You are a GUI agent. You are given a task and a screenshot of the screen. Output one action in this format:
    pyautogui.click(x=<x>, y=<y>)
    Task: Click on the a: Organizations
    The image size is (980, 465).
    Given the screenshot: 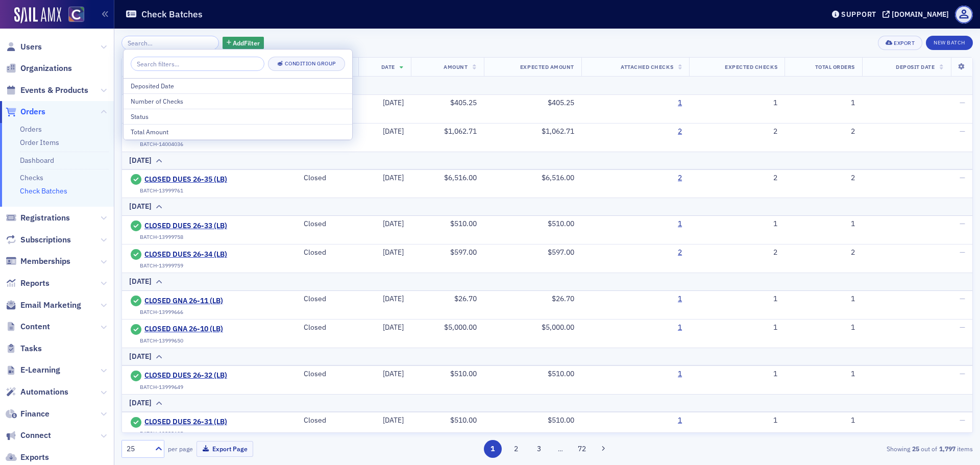 What is the action you would take?
    pyautogui.click(x=38, y=69)
    